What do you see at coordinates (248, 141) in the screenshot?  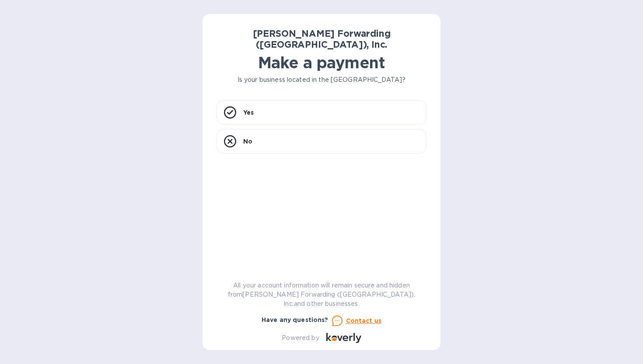 I see `p: No` at bounding box center [248, 141].